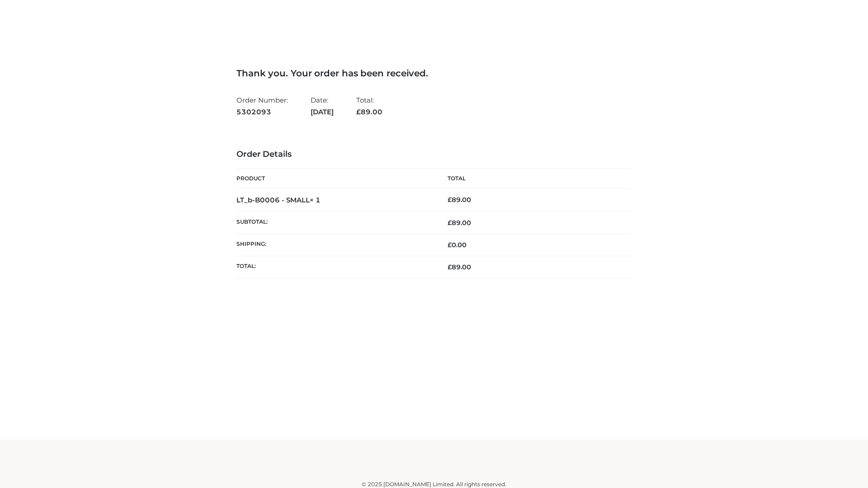 This screenshot has height=488, width=868. What do you see at coordinates (335, 245) in the screenshot?
I see `th: Shipping:` at bounding box center [335, 245].